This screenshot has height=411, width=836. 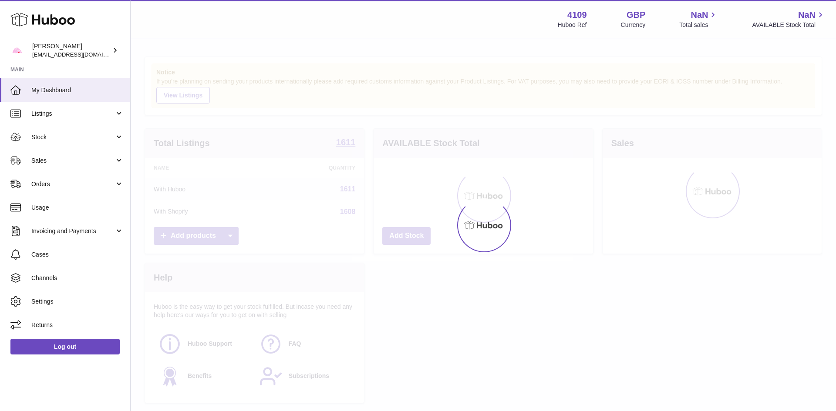 I want to click on span: My Dashboard, so click(x=77, y=90).